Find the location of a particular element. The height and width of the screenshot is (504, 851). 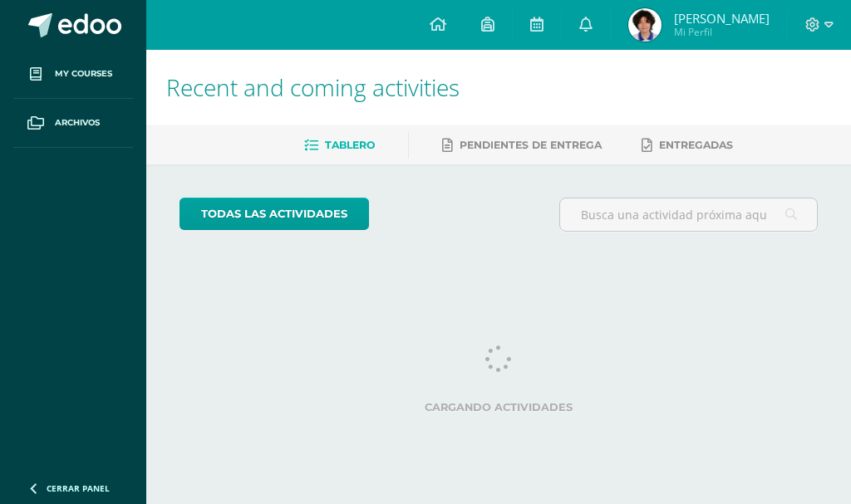

span: Tablero is located at coordinates (349, 144).